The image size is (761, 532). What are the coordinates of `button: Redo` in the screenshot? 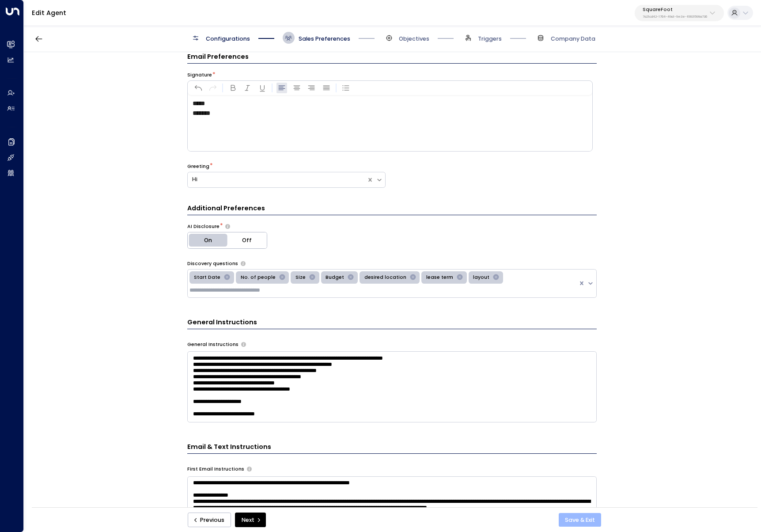 It's located at (213, 88).